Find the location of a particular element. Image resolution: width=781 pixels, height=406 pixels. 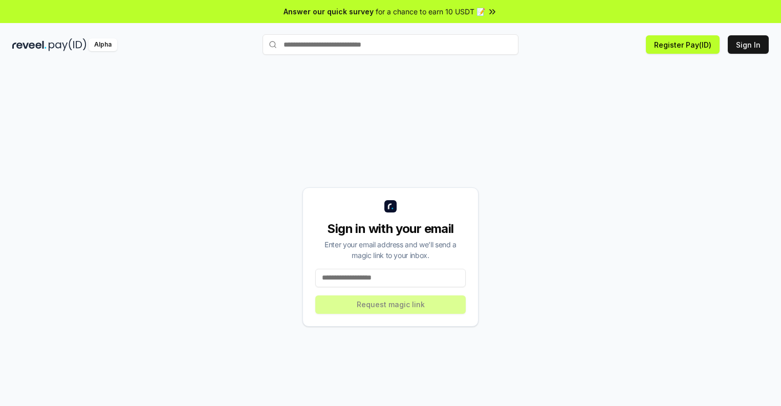

img: pay_id is located at coordinates (68, 45).